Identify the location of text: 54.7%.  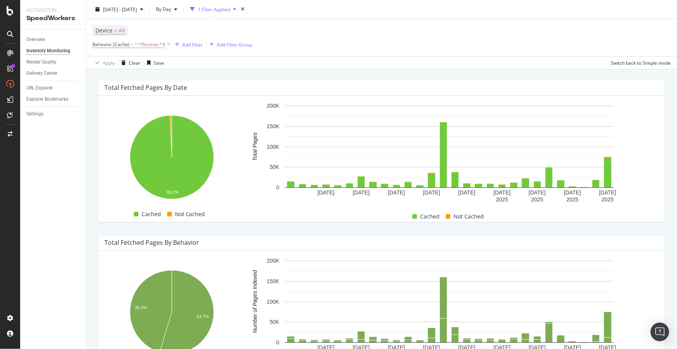
(202, 317).